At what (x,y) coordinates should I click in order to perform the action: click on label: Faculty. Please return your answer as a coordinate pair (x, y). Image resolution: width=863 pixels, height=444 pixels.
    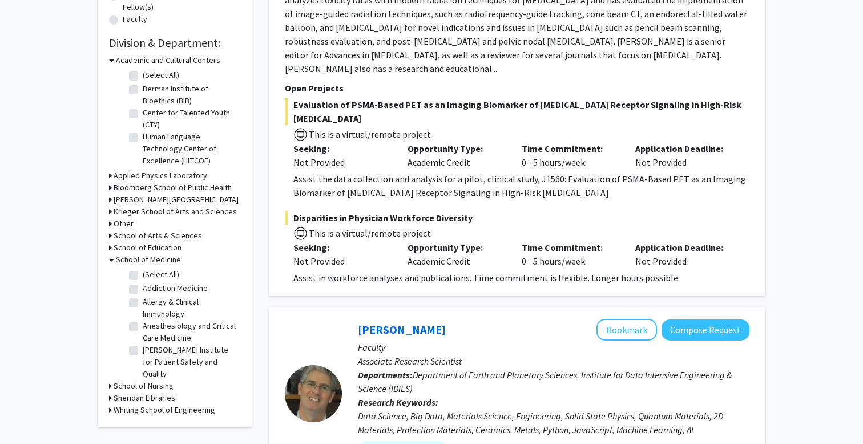
    Looking at the image, I should click on (135, 19).